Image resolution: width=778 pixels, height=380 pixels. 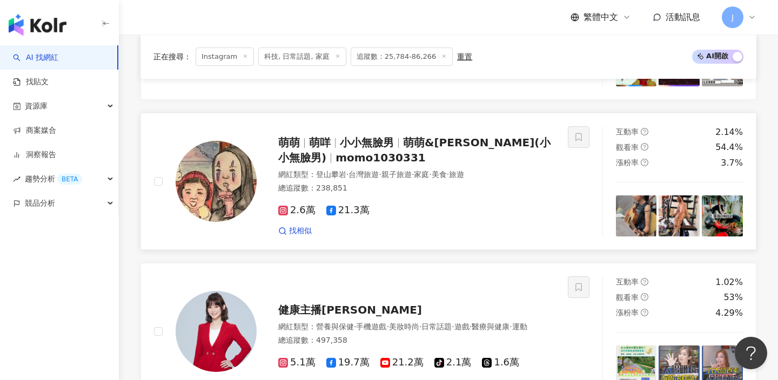 I want to click on a: 商案媒合, so click(x=35, y=131).